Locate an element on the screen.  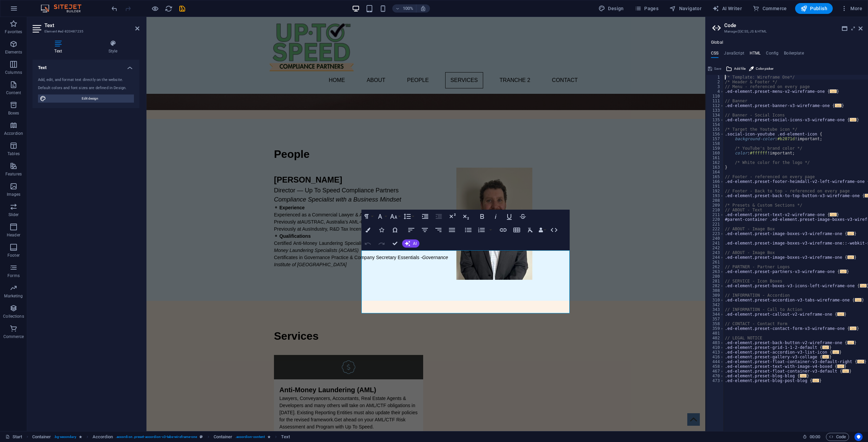
button: More is located at coordinates (851, 8).